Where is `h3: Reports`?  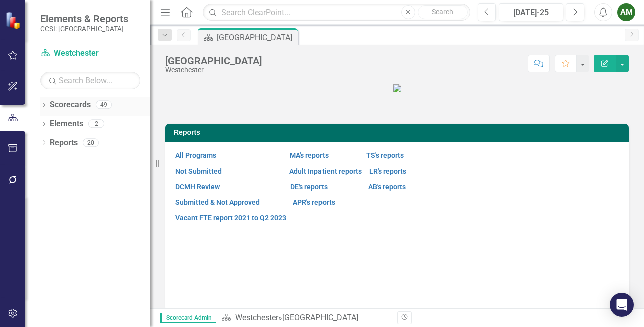 h3: Reports is located at coordinates (399, 132).